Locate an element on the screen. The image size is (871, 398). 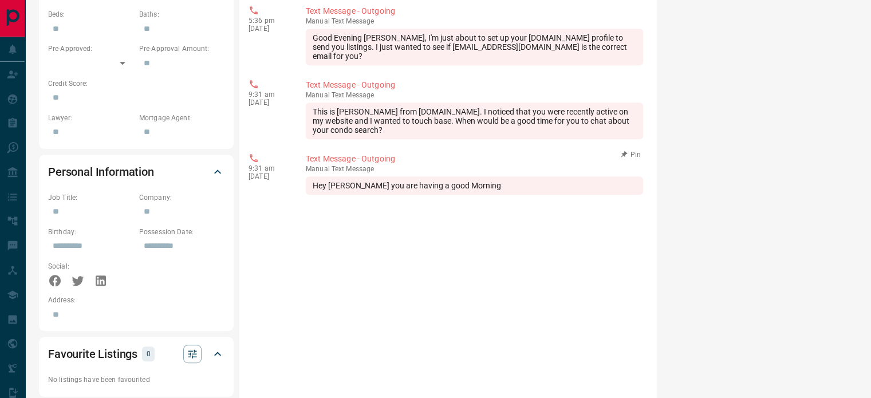
p: Baths: is located at coordinates (181, 14).